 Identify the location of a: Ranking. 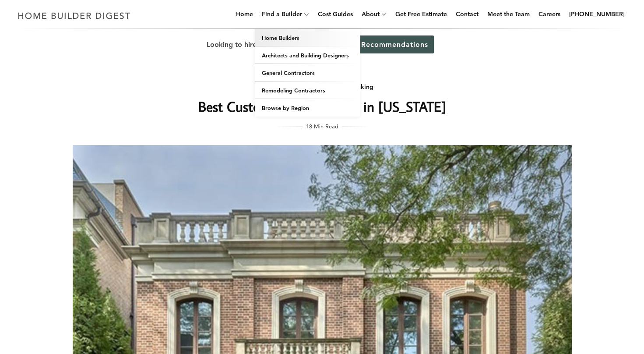
(361, 87).